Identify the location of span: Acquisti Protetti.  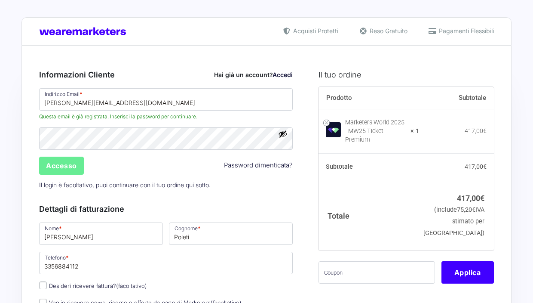
(315, 31).